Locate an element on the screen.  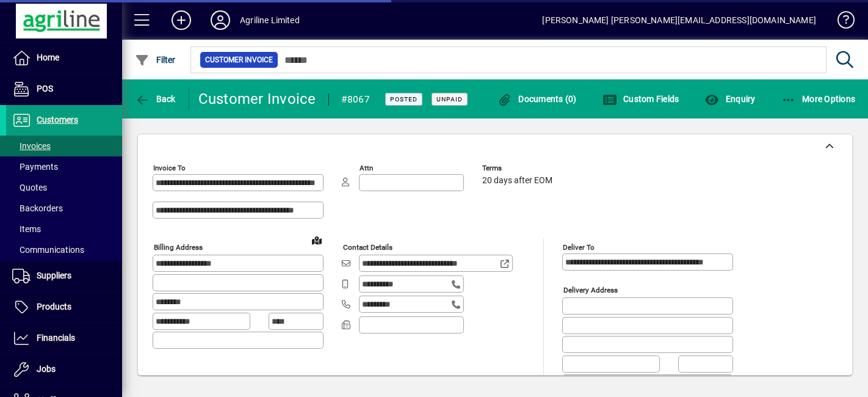
mat-label: Deliver To is located at coordinates (579, 247).